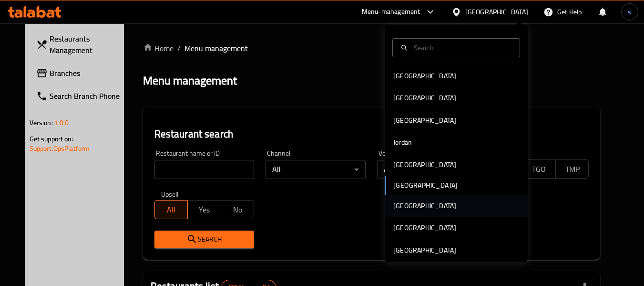  I want to click on h2: Menu management, so click(190, 81).